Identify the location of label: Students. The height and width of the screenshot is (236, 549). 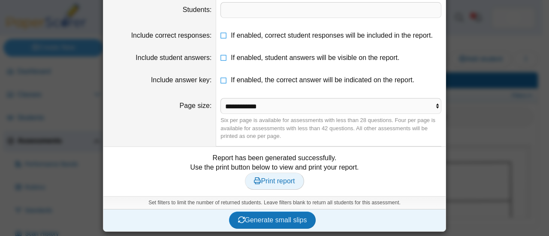
(197, 9).